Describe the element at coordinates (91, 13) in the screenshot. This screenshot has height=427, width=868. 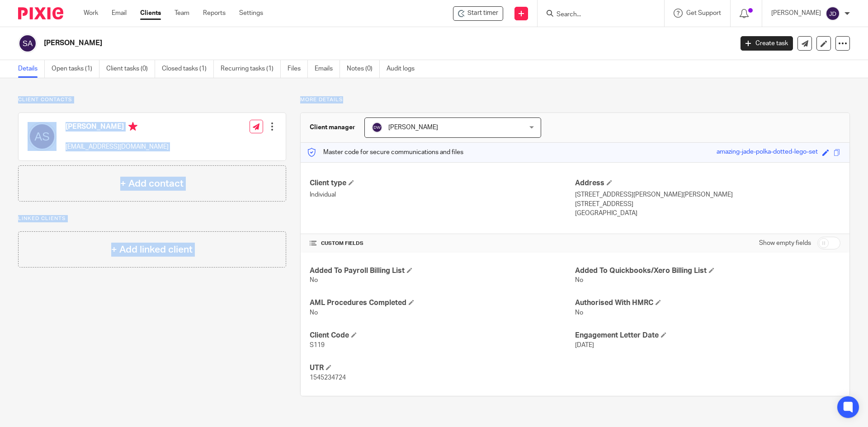
I see `a: Work` at that location.